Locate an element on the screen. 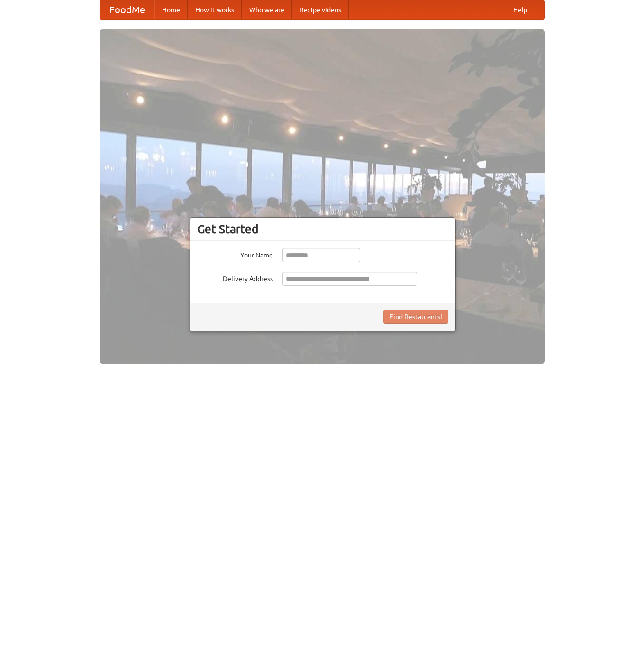  label: Your Name is located at coordinates (235, 254).